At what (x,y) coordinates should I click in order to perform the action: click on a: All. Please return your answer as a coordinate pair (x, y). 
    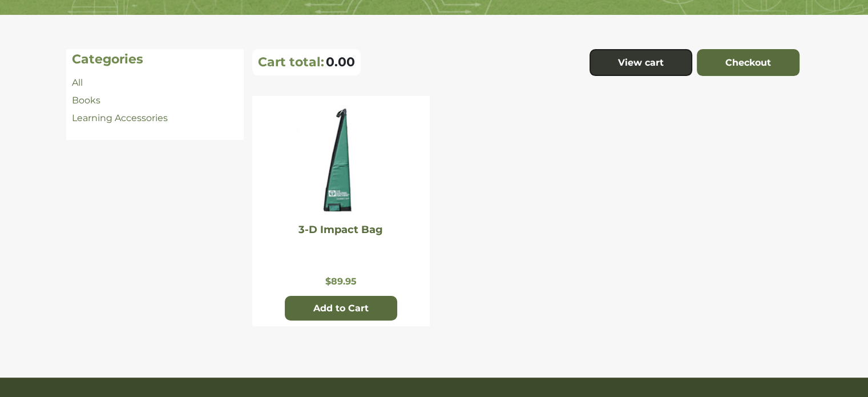
    Looking at the image, I should click on (77, 82).